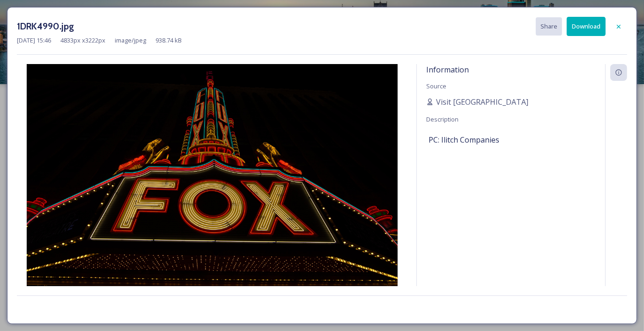 Image resolution: width=644 pixels, height=331 pixels. Describe the element at coordinates (442, 119) in the screenshot. I see `span: Description` at that location.